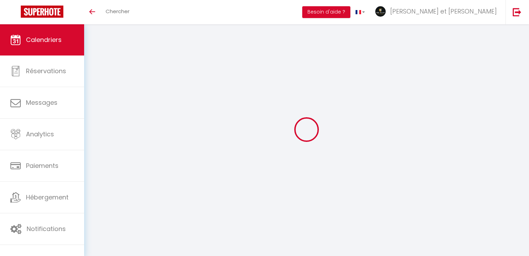 This screenshot has height=256, width=529. I want to click on img: logout, so click(517, 12).